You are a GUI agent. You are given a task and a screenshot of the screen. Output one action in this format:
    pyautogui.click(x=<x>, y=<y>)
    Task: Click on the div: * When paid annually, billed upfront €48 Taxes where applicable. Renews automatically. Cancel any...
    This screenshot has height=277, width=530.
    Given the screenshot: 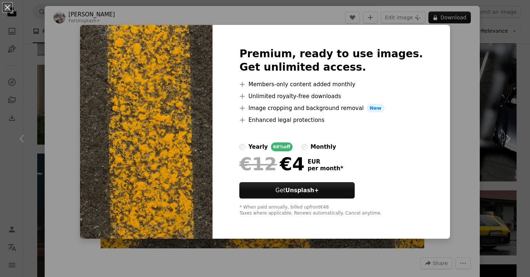 What is the action you would take?
    pyautogui.click(x=331, y=211)
    